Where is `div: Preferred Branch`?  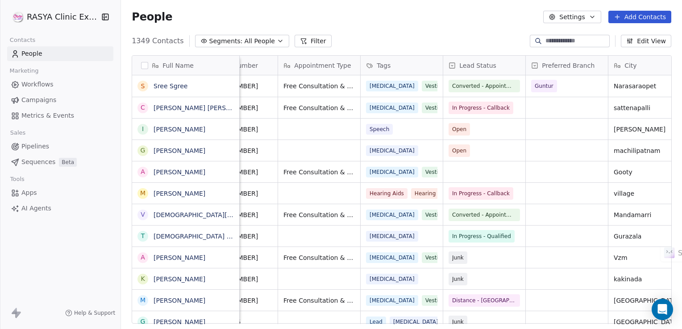 div: Preferred Branch is located at coordinates (567, 65).